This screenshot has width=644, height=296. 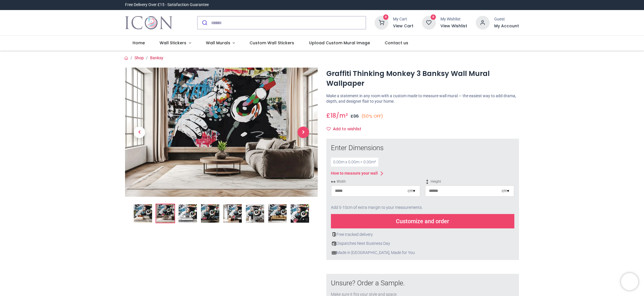 I want to click on div: Free Delivery Over £15 - Satisfaction Guarantee, so click(x=167, y=5).